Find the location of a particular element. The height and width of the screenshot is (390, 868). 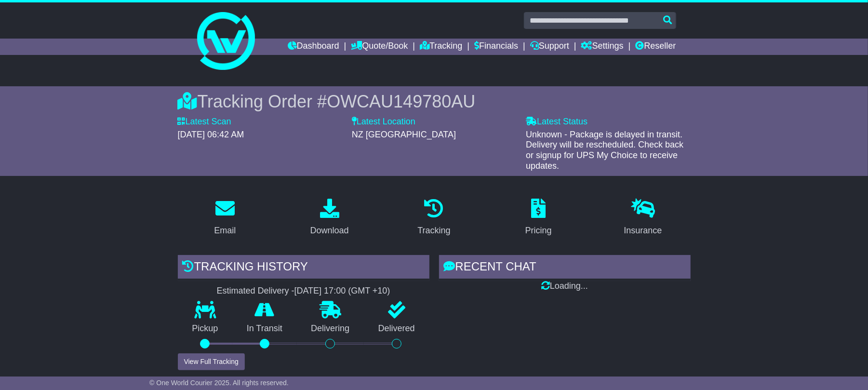

div: Loading... is located at coordinates (565, 286).